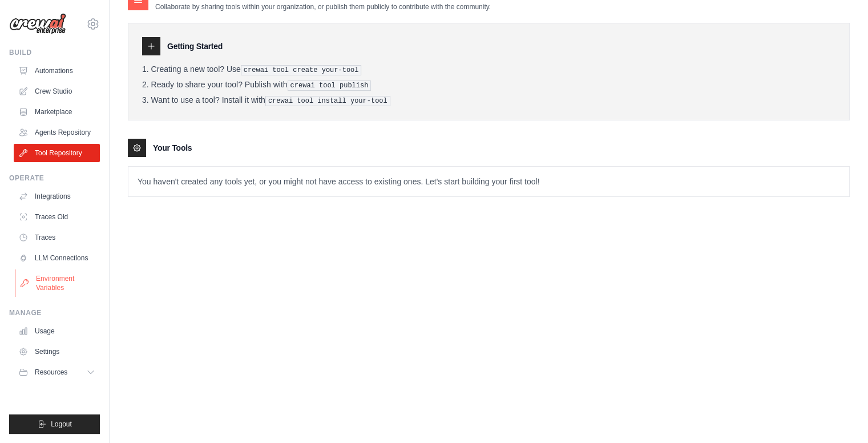  What do you see at coordinates (54, 178) in the screenshot?
I see `div: Operate` at bounding box center [54, 178].